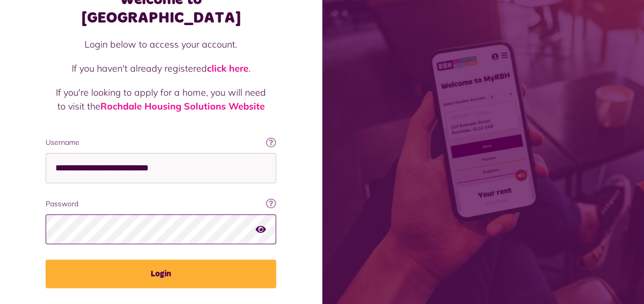  Describe the element at coordinates (161, 44) in the screenshot. I see `p: Login below to access your account.` at that location.